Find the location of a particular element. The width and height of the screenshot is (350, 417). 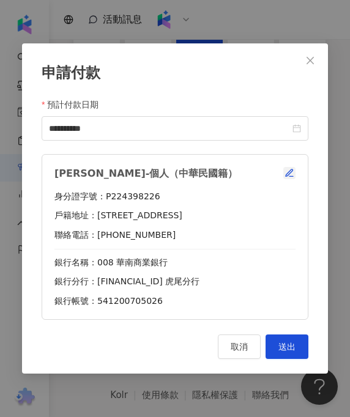

span: 取消 is located at coordinates (239, 347).